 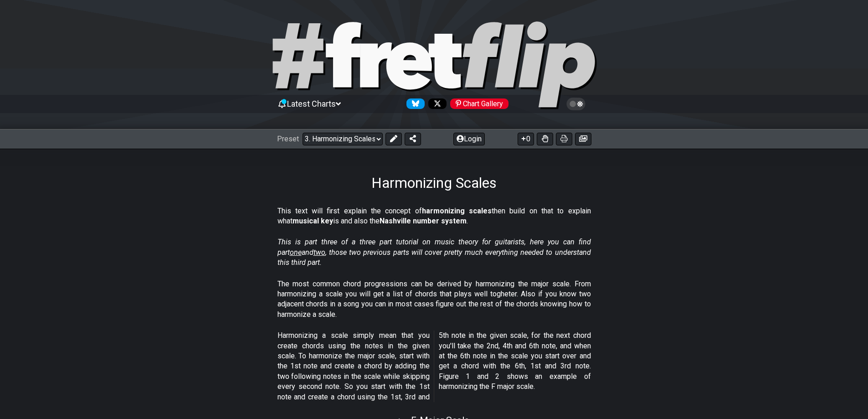 What do you see at coordinates (296, 252) in the screenshot?
I see `span: one` at bounding box center [296, 252].